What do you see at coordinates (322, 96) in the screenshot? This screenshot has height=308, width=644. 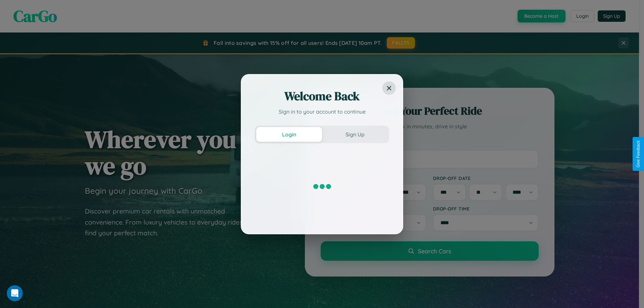 I see `h2: Welcome Back` at bounding box center [322, 96].